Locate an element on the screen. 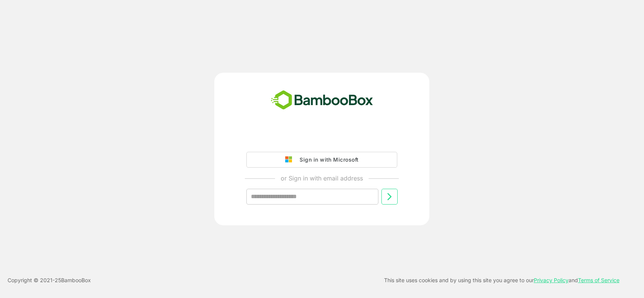 The width and height of the screenshot is (644, 298). img: bamboobox is located at coordinates (322, 100).